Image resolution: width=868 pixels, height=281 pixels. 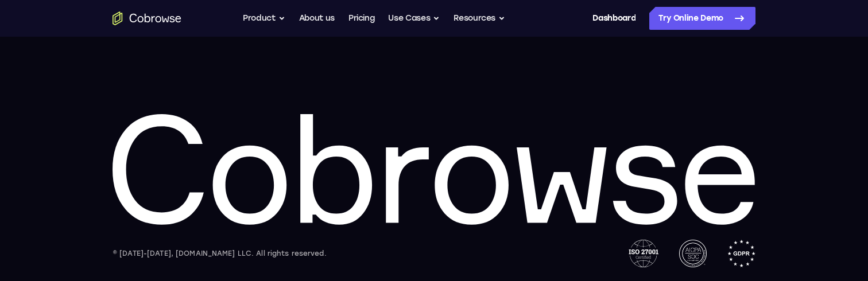 What do you see at coordinates (741, 254) in the screenshot?
I see `img: GDPR` at bounding box center [741, 254].